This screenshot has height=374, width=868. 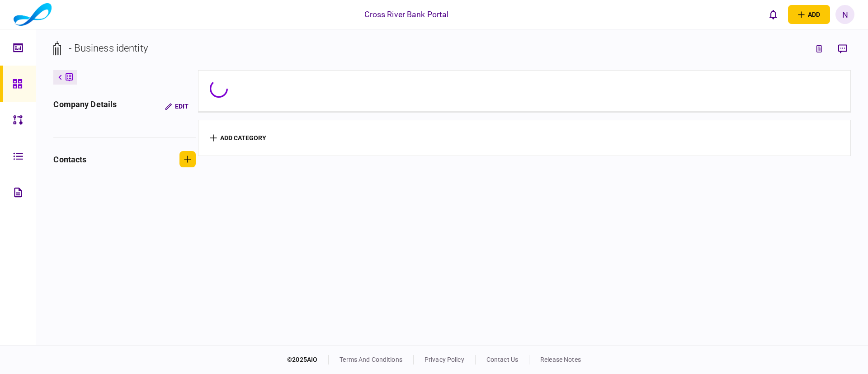 I want to click on div: company details, so click(x=85, y=106).